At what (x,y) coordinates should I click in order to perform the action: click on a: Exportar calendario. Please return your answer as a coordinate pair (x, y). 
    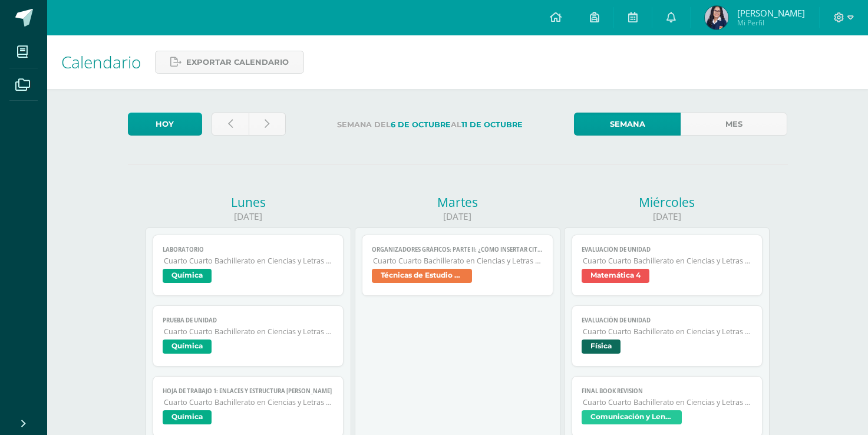
    Looking at the image, I should click on (229, 62).